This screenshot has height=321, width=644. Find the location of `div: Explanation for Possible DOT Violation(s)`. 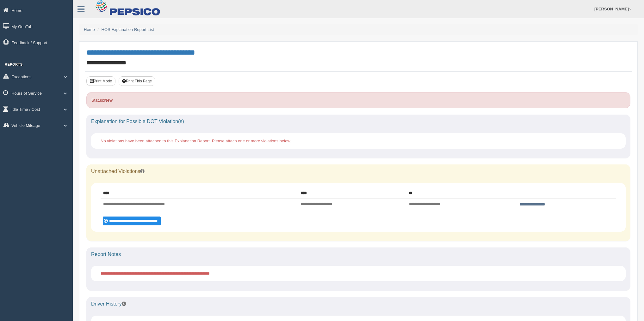

div: Explanation for Possible DOT Violation(s) is located at coordinates (358, 121).